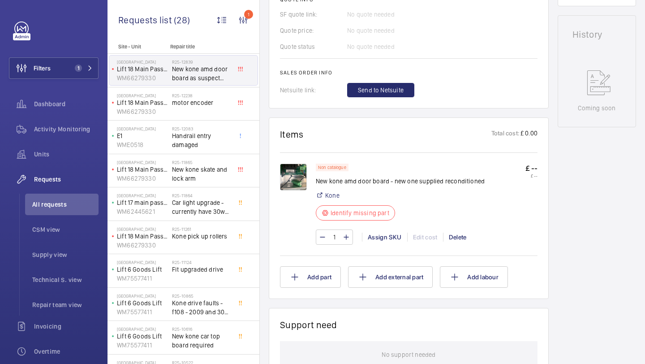 The width and height of the screenshot is (645, 364). What do you see at coordinates (202, 207) in the screenshot?
I see `span: Car light upgrade - currently have 30w fluorescent tubes fitted x 8` at bounding box center [202, 207].